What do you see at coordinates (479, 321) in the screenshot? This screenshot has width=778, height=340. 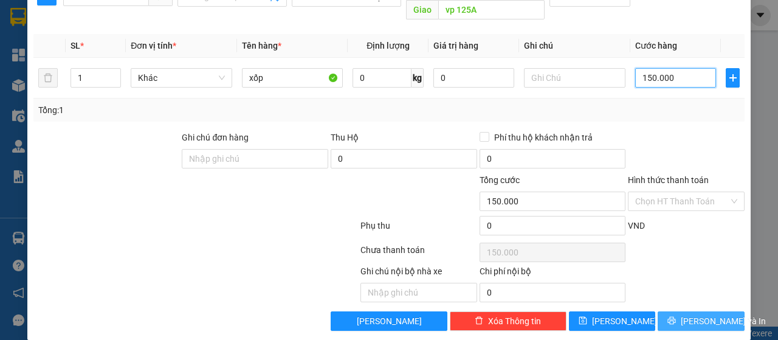 I see `span: delete` at bounding box center [479, 321].